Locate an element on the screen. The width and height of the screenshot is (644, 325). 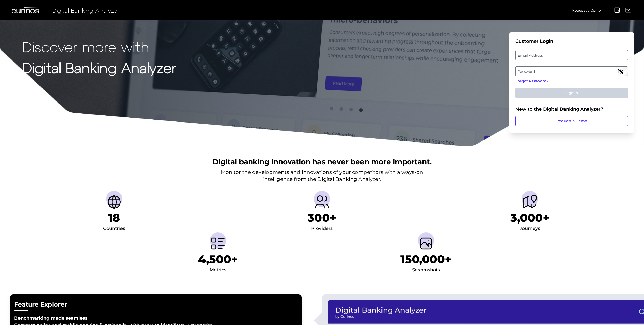
strong: Digital Banking Analyzer is located at coordinates (99, 68).